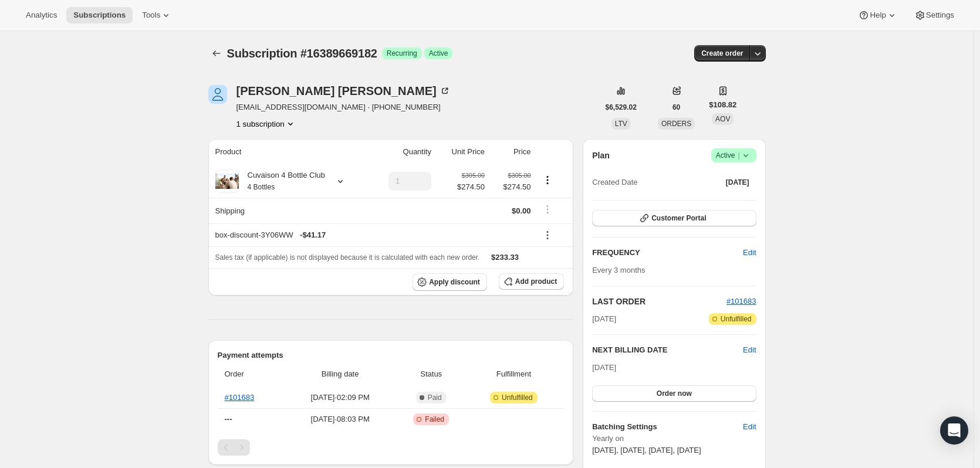 The width and height of the screenshot is (980, 468). What do you see at coordinates (435, 397) in the screenshot?
I see `span: Paid` at bounding box center [435, 397].